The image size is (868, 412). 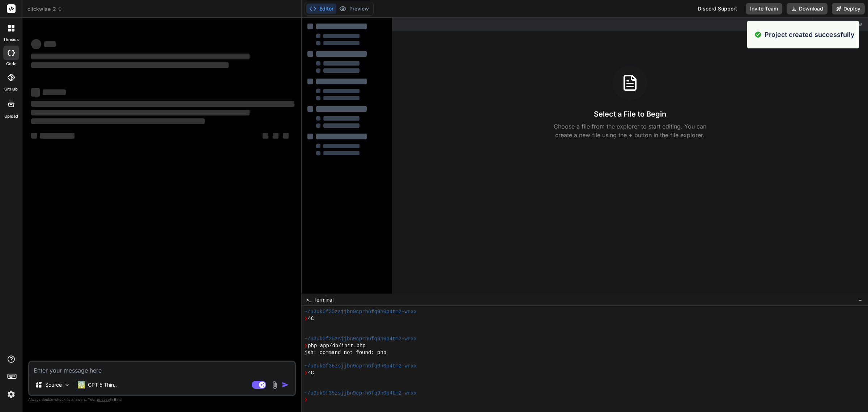 I want to click on p: Choose a file from the explorer to start editing. You can create a new file using the + button in..., so click(x=630, y=130).